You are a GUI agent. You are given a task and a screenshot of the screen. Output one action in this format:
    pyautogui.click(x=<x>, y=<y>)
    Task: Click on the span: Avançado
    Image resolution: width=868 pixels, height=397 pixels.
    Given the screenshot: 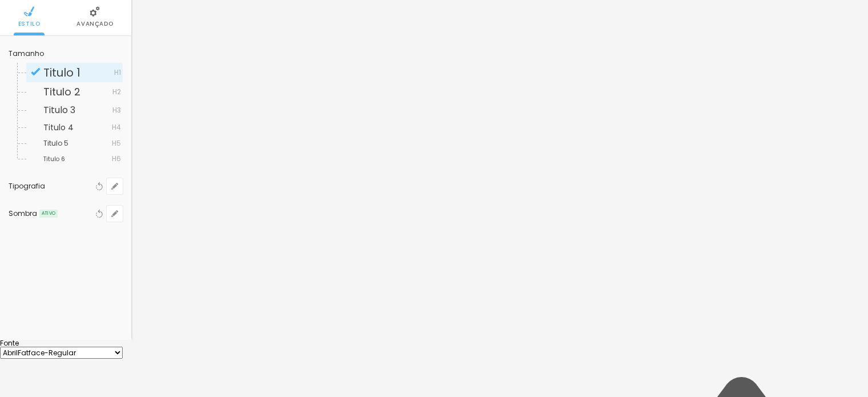 What is the action you would take?
    pyautogui.click(x=95, y=24)
    